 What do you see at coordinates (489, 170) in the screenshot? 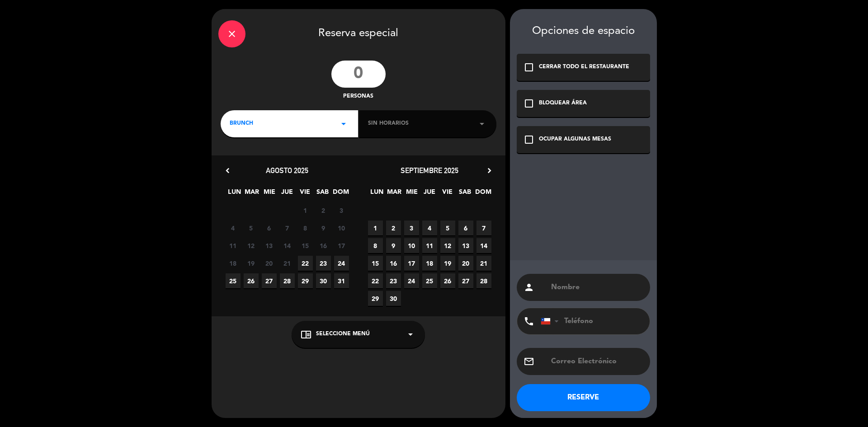
I see `i: chevron_right` at bounding box center [489, 170].